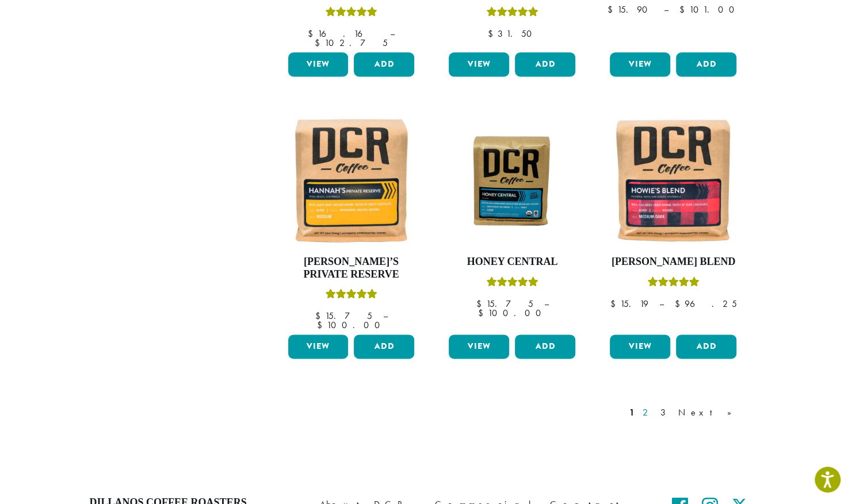  I want to click on div: Rated 4.67 out of 5, so click(673, 284).